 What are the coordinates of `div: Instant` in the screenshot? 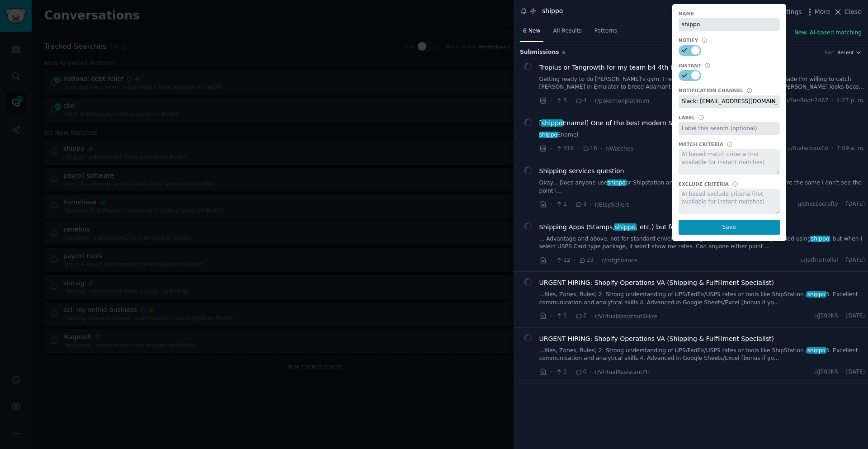 It's located at (690, 65).